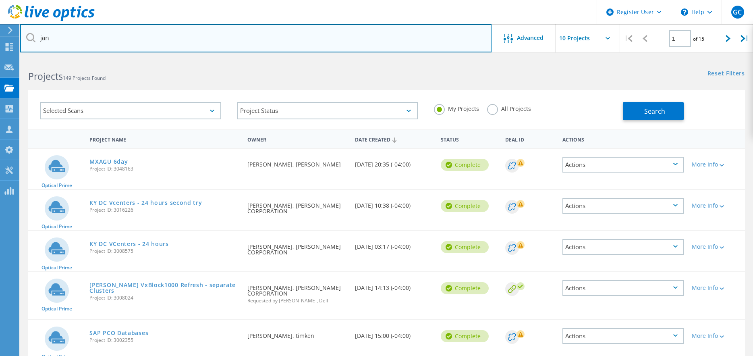 The height and width of the screenshot is (356, 753). I want to click on div: Owner, so click(297, 139).